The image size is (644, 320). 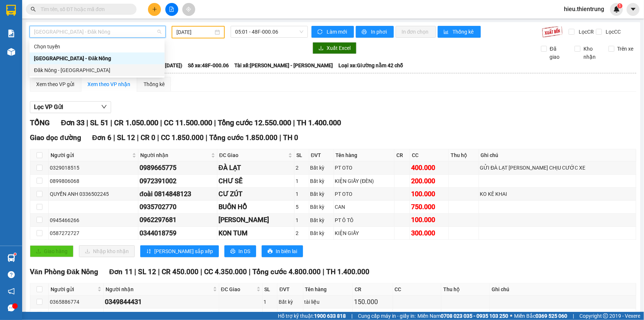 What do you see at coordinates (463, 156) in the screenshot?
I see `th: Thu hộ` at bounding box center [463, 156].